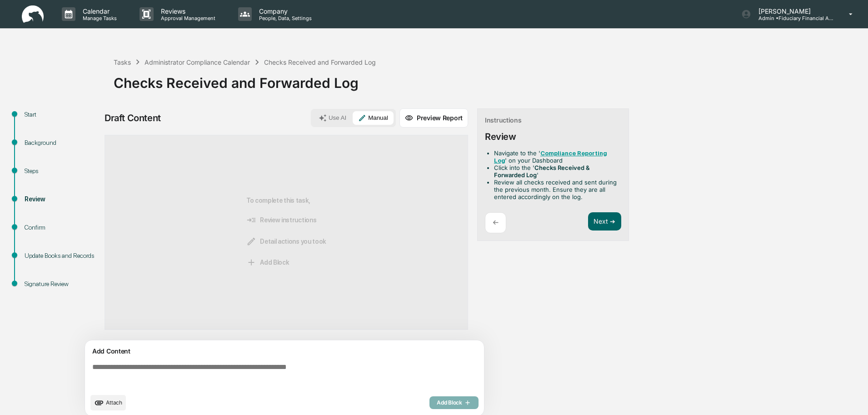 Image resolution: width=868 pixels, height=415 pixels. What do you see at coordinates (285, 351) in the screenshot?
I see `div: Add Content` at bounding box center [285, 351].